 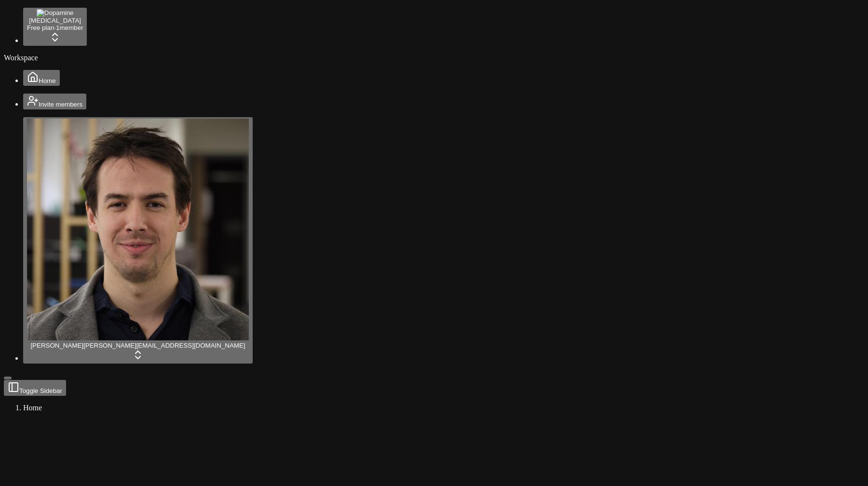 I want to click on img: Jonathan Beurel, so click(x=138, y=229).